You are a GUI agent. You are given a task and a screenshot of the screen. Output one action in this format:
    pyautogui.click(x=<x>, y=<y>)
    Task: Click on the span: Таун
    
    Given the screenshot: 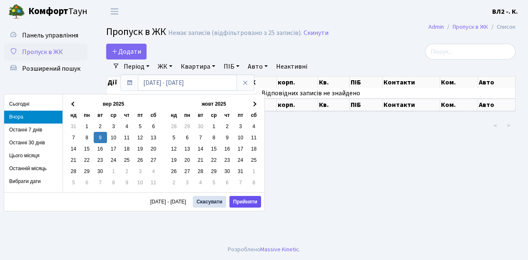 What is the action you would take?
    pyautogui.click(x=58, y=12)
    